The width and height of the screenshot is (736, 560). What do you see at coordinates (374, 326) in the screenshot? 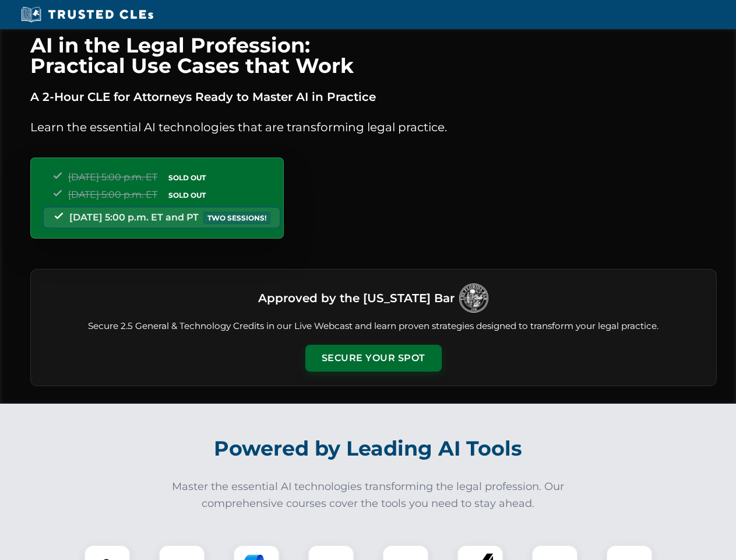
I see `p: Secure 2.5 General & Technology Credits in our Live Webcast and learn proven strategies designed ...` at bounding box center [374, 326].